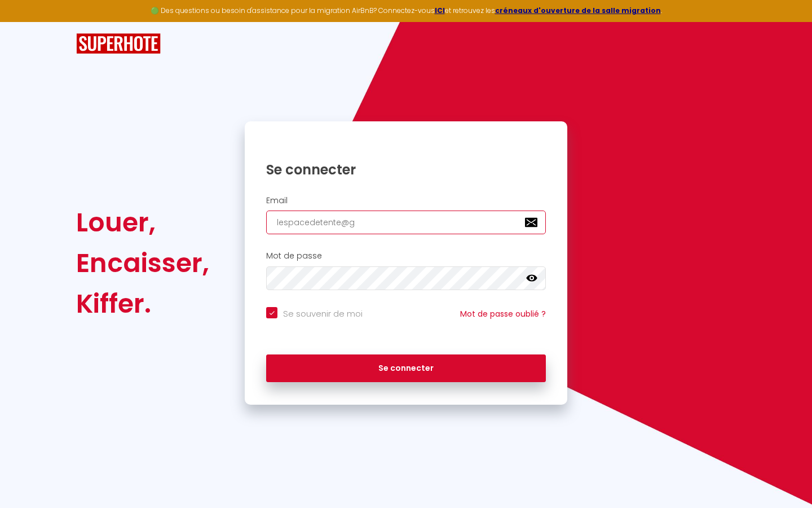 The height and width of the screenshot is (508, 812). What do you see at coordinates (406, 222) in the screenshot?
I see `input: Ton Email` at bounding box center [406, 222].